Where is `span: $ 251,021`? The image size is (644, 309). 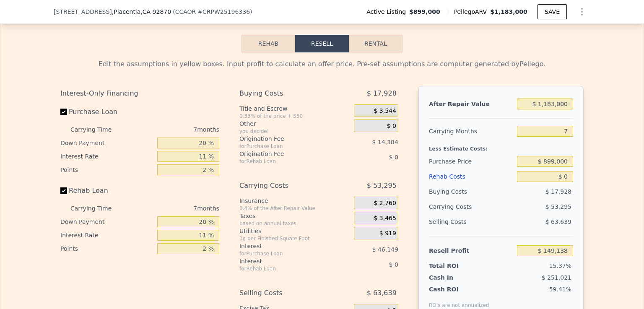
span: $ 251,021 is located at coordinates (556, 277).